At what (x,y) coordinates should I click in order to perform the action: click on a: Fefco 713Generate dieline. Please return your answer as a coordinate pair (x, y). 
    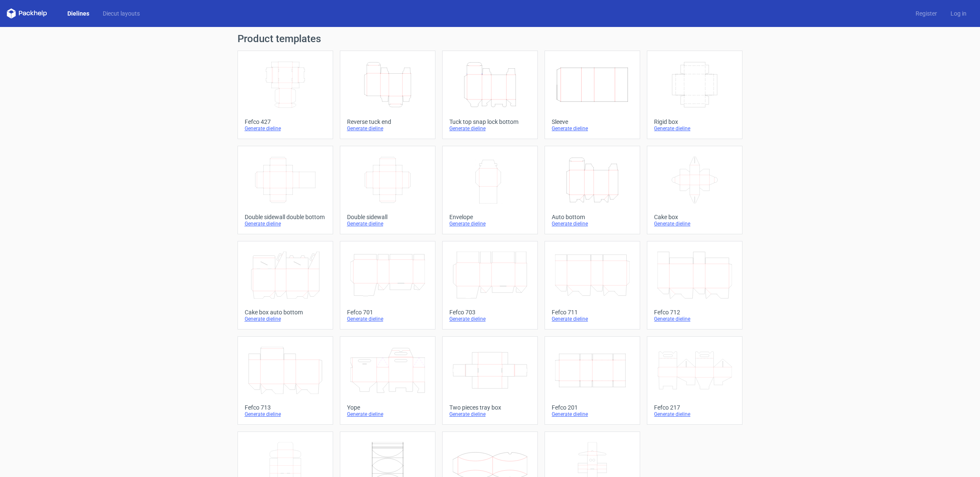
    Looking at the image, I should click on (285, 380).